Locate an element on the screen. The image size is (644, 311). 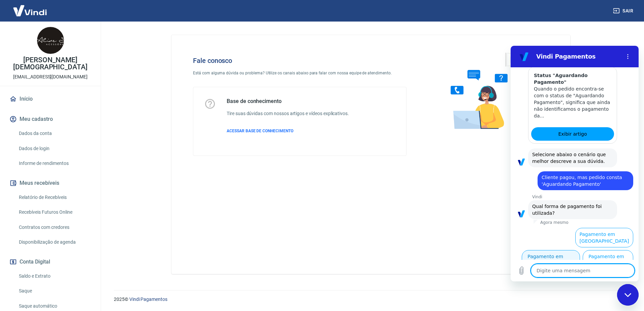
a: Recebíveis Futuros Online is located at coordinates (54, 212).